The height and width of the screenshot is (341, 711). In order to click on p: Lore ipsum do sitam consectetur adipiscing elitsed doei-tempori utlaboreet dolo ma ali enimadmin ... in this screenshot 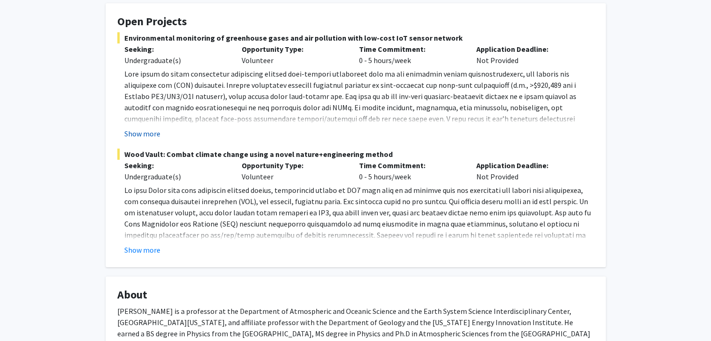, I will do `click(359, 130)`.